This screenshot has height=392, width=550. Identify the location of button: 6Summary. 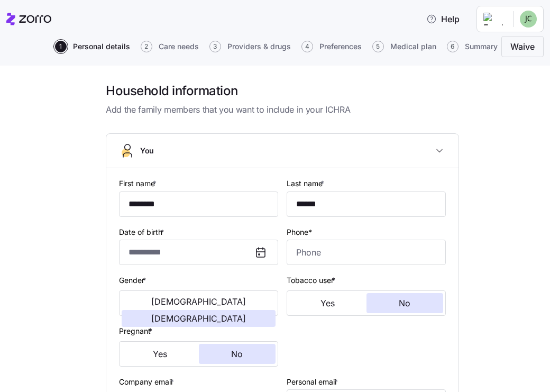
(472, 47).